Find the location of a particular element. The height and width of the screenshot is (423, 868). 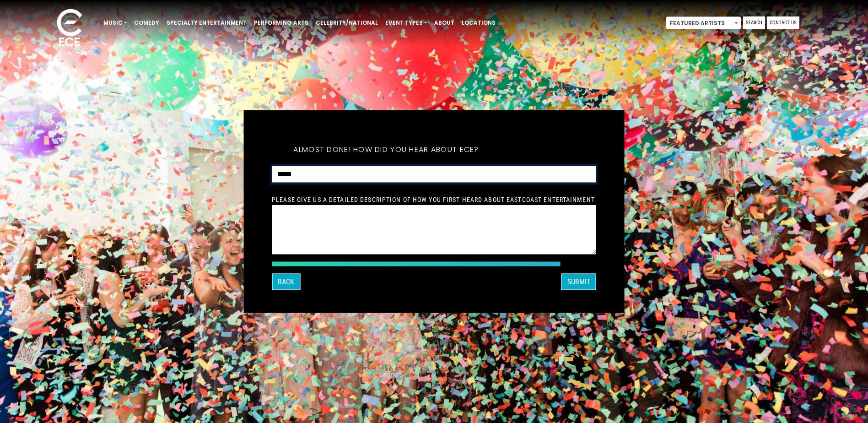

button: SUBMIT is located at coordinates (578, 282).